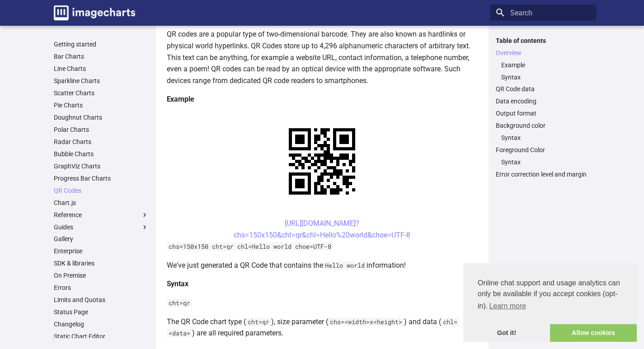 The image size is (644, 349). I want to click on label: Guides, so click(101, 227).